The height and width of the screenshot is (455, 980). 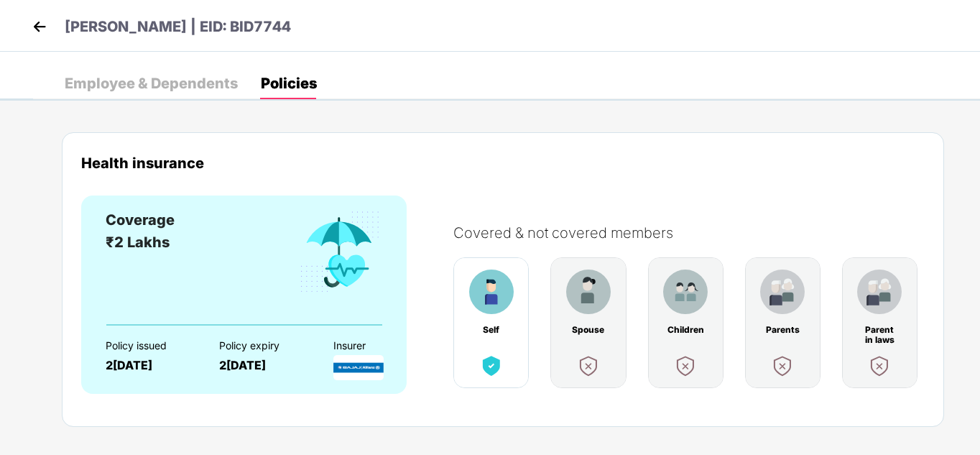 I want to click on div: Parent in laws, so click(x=879, y=330).